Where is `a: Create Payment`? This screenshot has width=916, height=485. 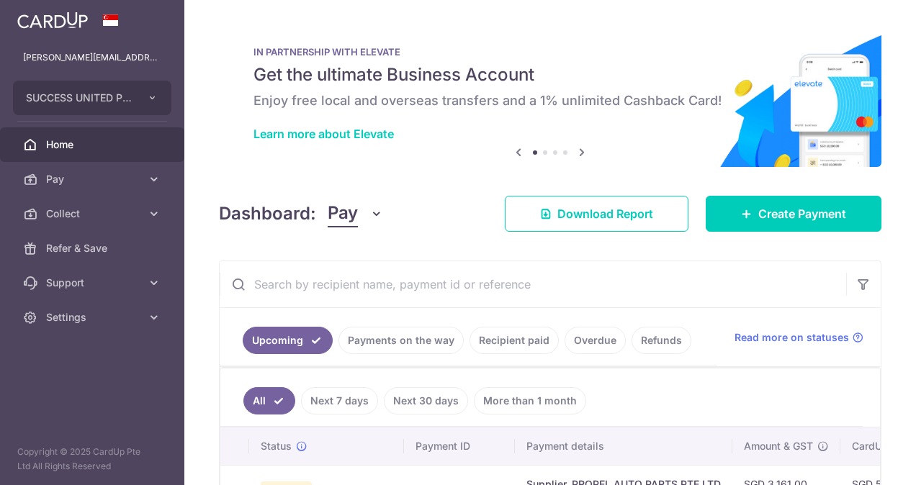 a: Create Payment is located at coordinates (793, 214).